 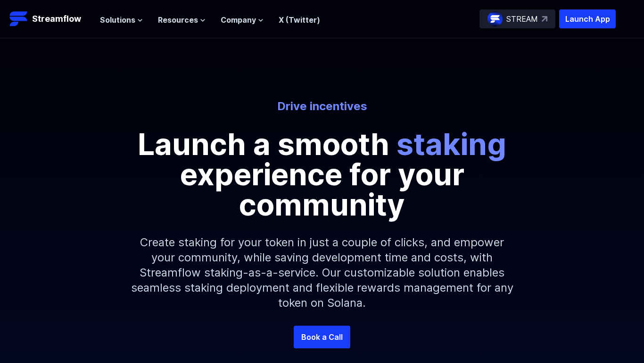 I want to click on span: Company, so click(x=238, y=20).